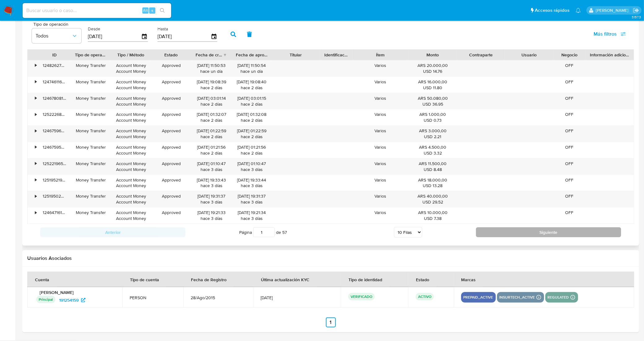  I want to click on a: Notificaciones, so click(579, 10).